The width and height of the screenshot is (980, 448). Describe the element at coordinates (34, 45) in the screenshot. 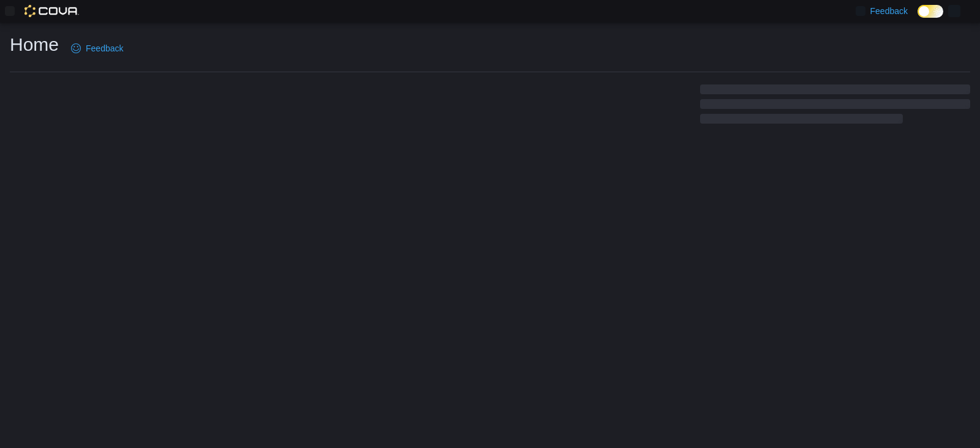

I see `h1: Home` at that location.